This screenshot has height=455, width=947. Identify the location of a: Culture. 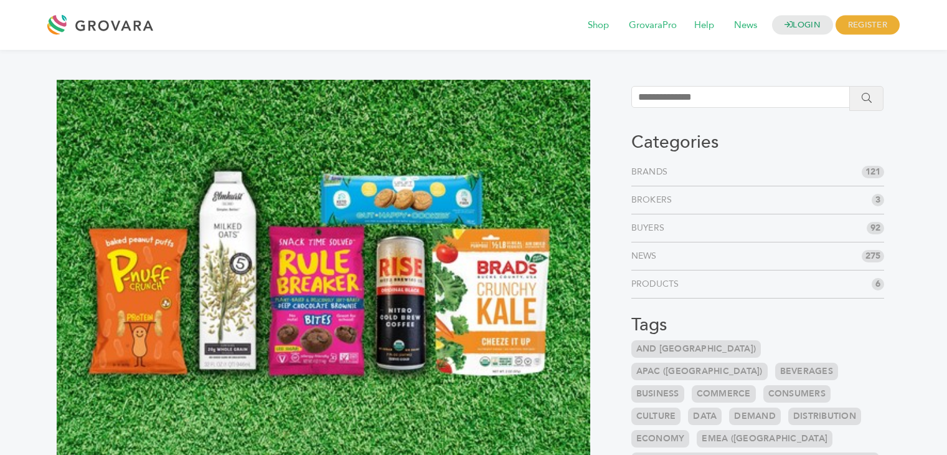
(656, 416).